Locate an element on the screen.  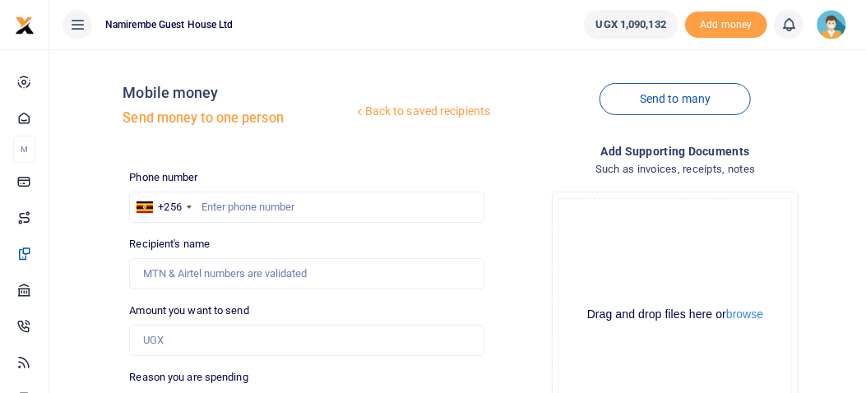
img: logo-small is located at coordinates (25, 26).